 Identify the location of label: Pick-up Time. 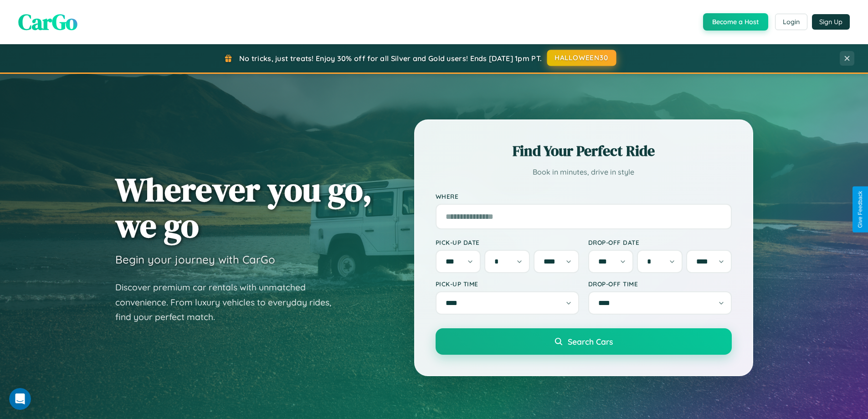
(507, 284).